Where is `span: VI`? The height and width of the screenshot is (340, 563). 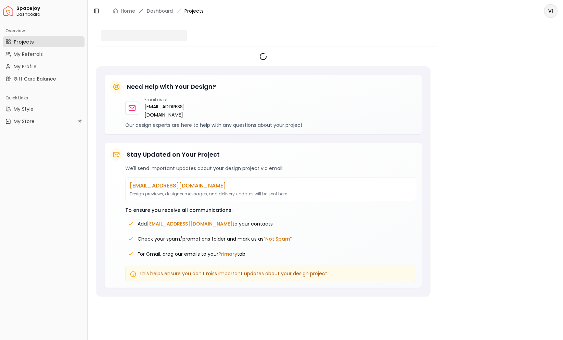
span: VI is located at coordinates (551, 11).